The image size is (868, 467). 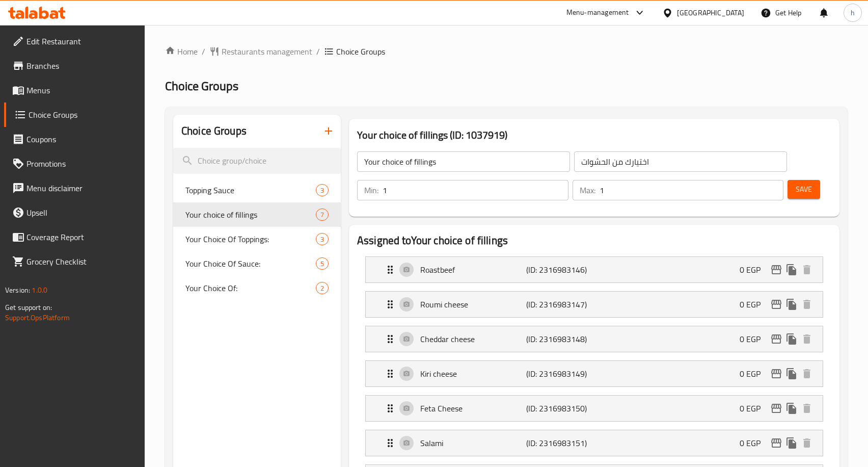 I want to click on span: Branches, so click(x=82, y=65).